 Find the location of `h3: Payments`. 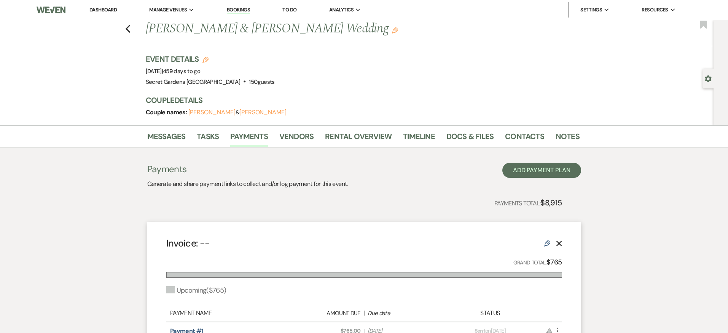

h3: Payments is located at coordinates (247, 169).